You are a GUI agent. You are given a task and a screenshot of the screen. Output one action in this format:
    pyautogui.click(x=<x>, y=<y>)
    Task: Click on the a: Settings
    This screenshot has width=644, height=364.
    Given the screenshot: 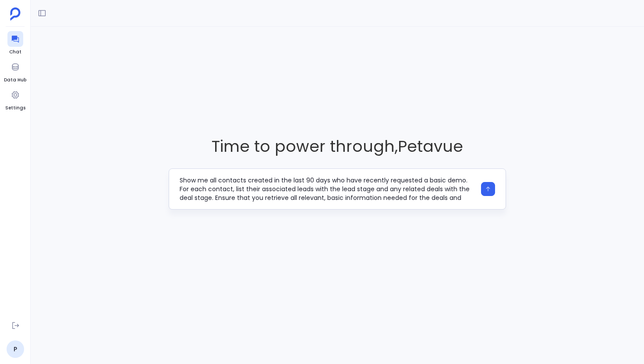 What is the action you would take?
    pyautogui.click(x=15, y=100)
    